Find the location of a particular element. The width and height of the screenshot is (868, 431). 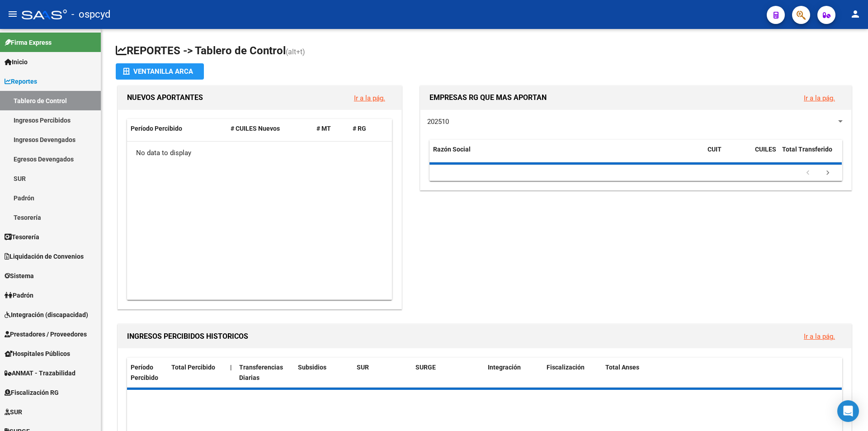

datatable-header-cell: Fiscalización is located at coordinates (573, 373).